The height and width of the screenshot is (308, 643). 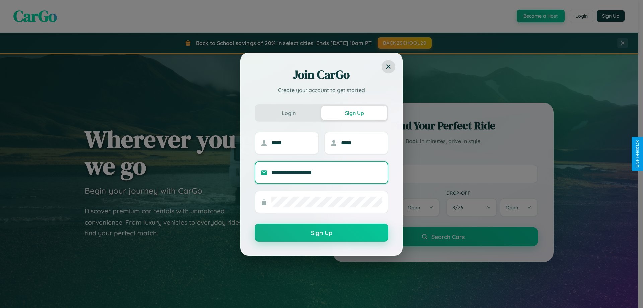 What do you see at coordinates (322, 90) in the screenshot?
I see `p: Create your account to get started` at bounding box center [322, 90].